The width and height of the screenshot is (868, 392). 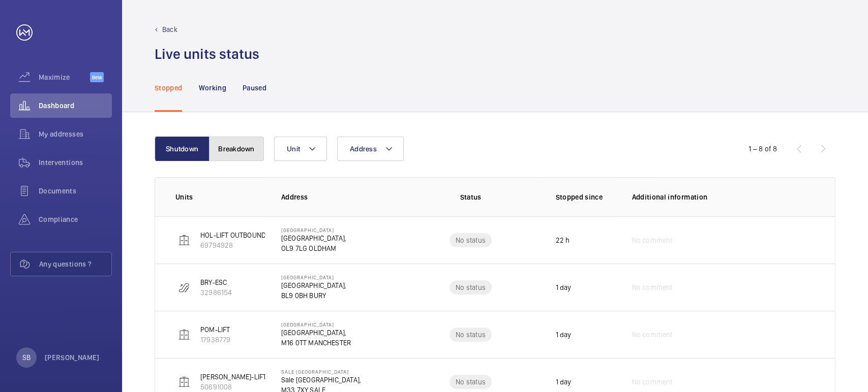 I want to click on span: Maximize, so click(x=64, y=77).